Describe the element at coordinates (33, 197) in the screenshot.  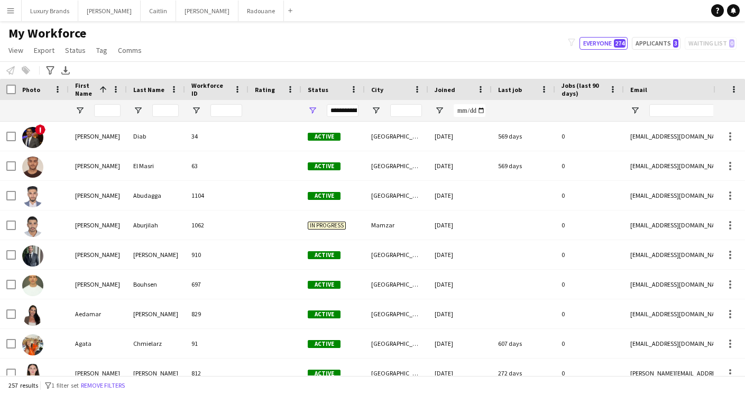
I see `img: Abdullah Abudagga` at that location.